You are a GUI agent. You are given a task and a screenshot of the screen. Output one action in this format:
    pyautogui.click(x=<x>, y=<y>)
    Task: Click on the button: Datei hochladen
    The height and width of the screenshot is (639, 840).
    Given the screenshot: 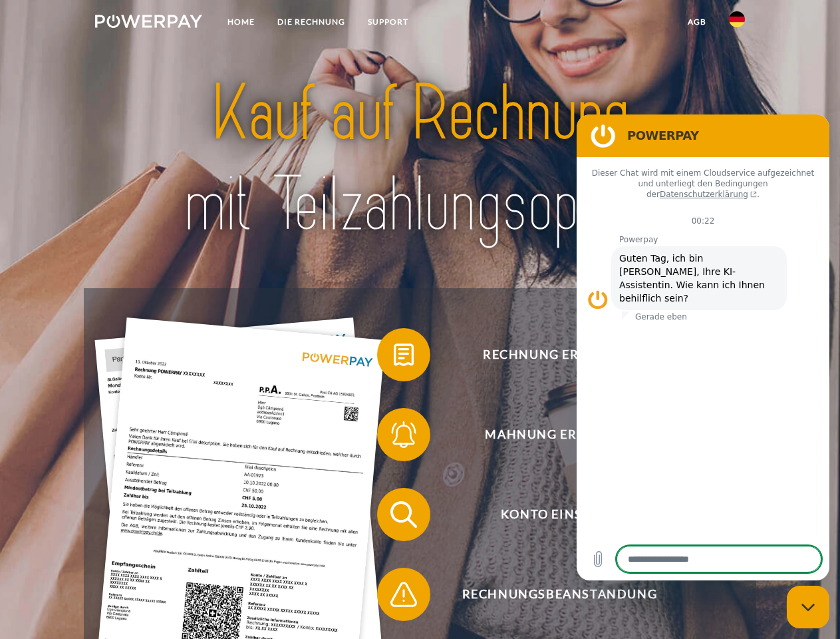 What is the action you would take?
    pyautogui.click(x=21, y=445)
    